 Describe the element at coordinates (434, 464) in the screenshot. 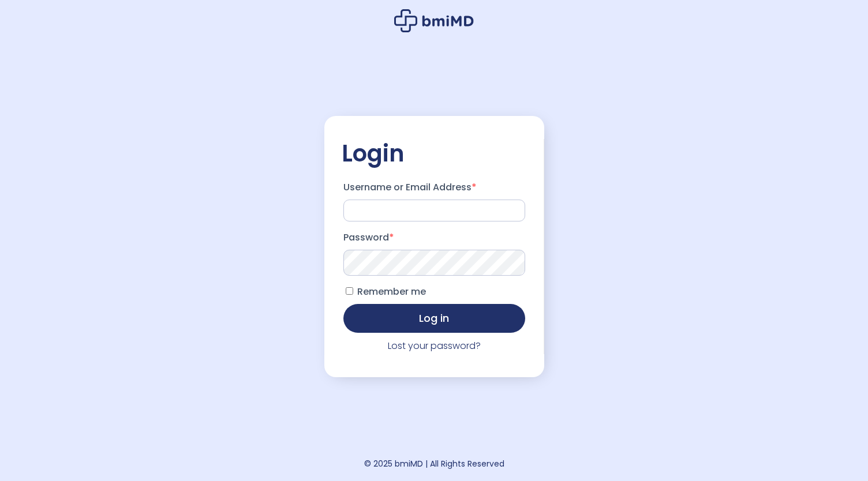

I see `div: © 2025 bmiMD | All Rights Reserved` at that location.